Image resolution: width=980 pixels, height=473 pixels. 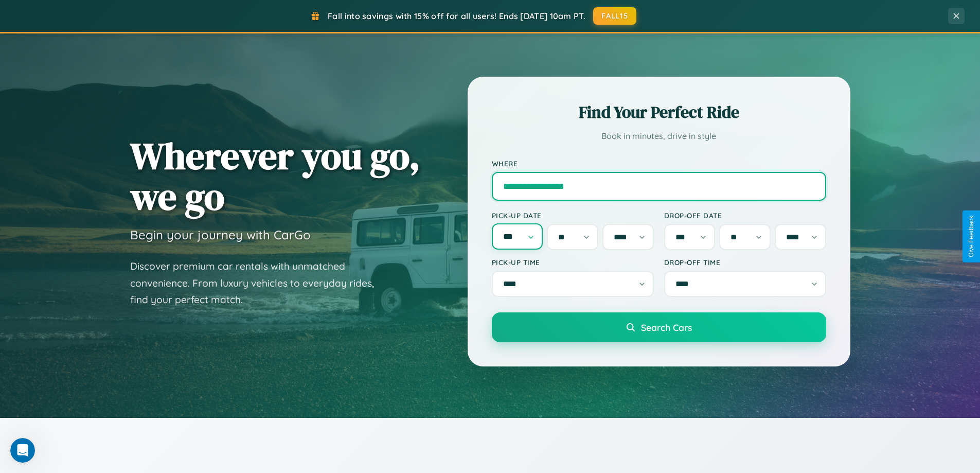 What do you see at coordinates (615, 16) in the screenshot?
I see `button: FALL15` at bounding box center [615, 16].